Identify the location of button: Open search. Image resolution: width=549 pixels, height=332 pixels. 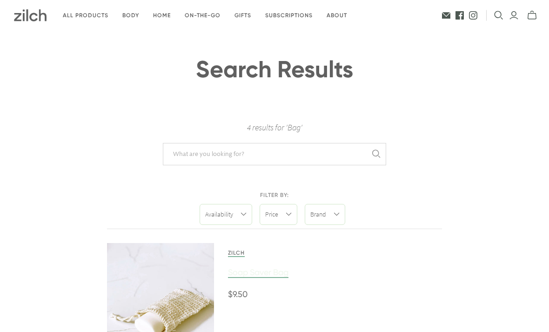
(499, 15).